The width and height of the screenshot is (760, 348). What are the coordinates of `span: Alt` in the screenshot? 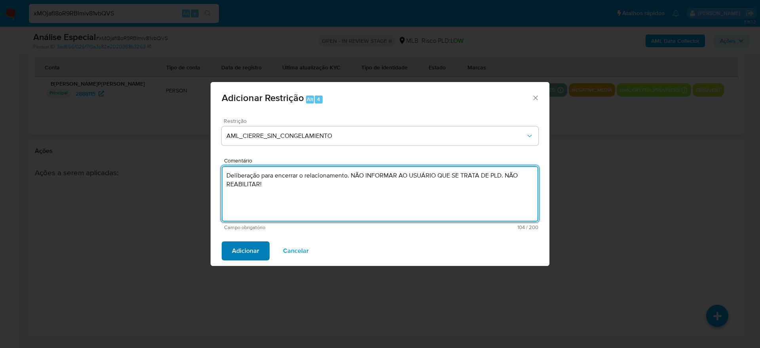 It's located at (310, 99).